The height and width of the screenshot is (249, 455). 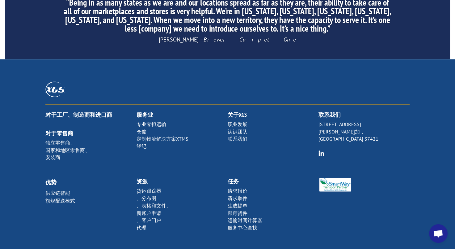 I want to click on a: 服务中心查找, so click(x=242, y=227).